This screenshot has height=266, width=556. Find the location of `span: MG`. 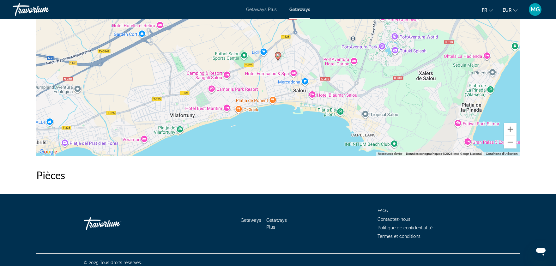

span: MG is located at coordinates (535, 9).